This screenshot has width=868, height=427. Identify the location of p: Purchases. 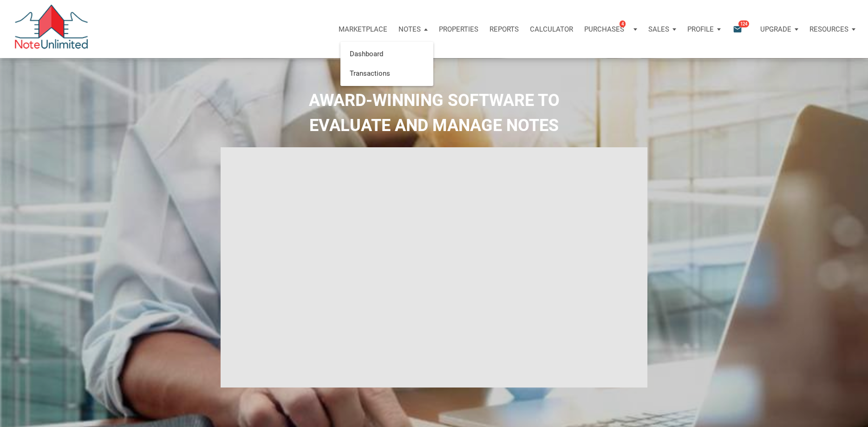
(604, 30).